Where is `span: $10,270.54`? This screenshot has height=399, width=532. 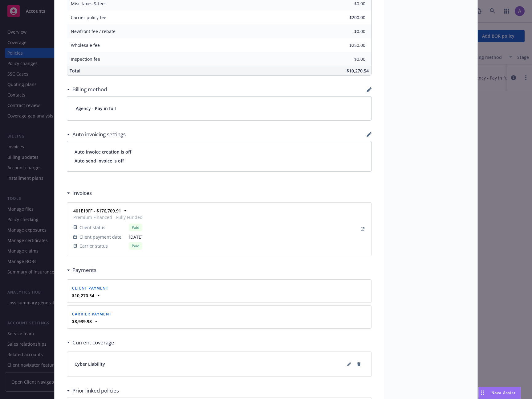 span: $10,270.54 is located at coordinates (357, 71).